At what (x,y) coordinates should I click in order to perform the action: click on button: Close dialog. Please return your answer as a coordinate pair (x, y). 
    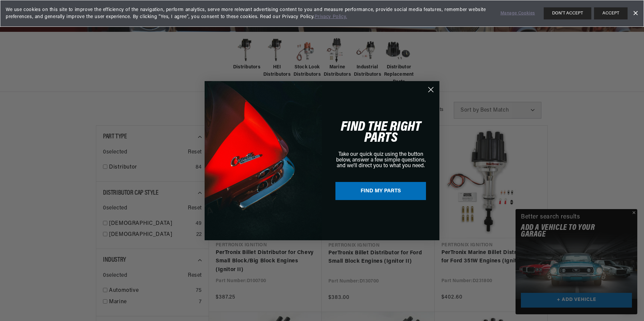
    Looking at the image, I should click on (431, 90).